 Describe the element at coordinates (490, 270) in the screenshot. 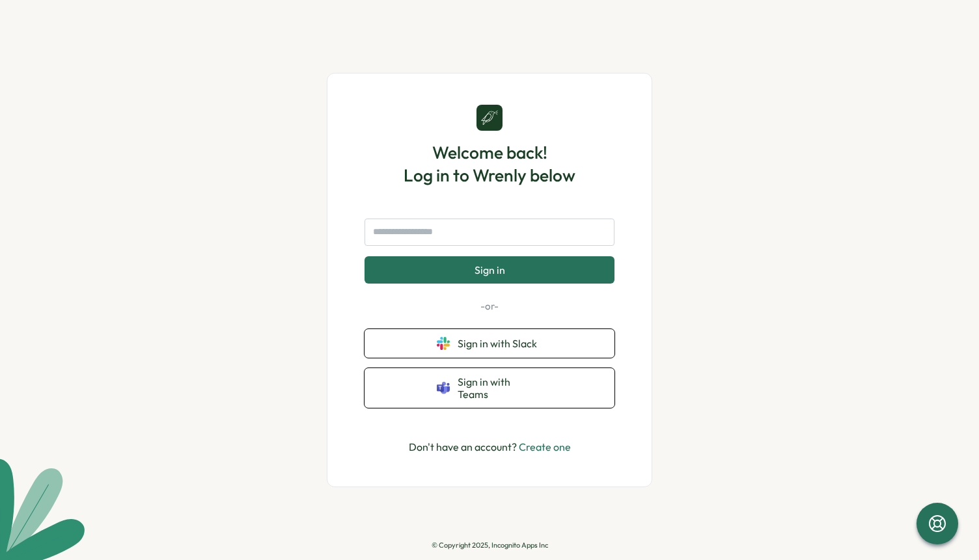

I see `button: Sign in` at that location.